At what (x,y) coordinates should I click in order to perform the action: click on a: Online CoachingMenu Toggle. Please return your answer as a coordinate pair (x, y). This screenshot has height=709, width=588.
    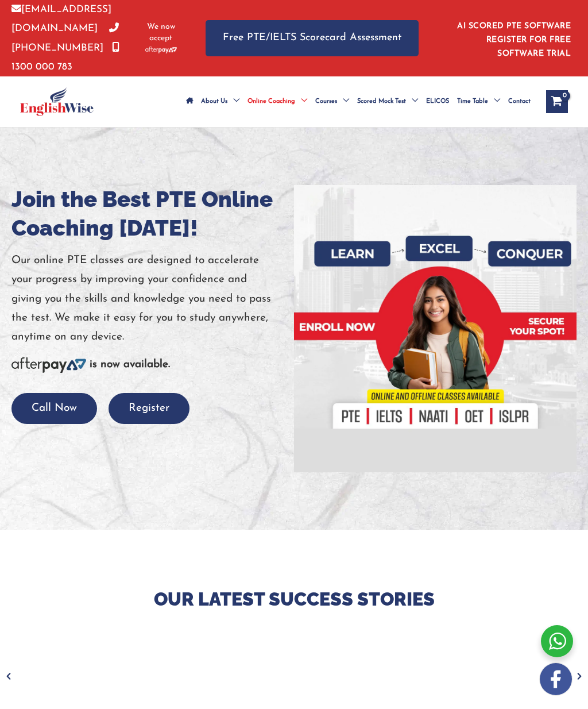
    Looking at the image, I should click on (277, 102).